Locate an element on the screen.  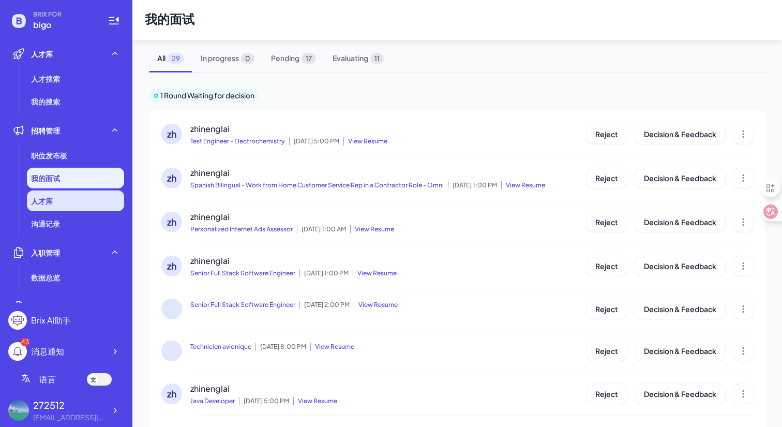
span: 入职管理 is located at coordinates (46, 252).